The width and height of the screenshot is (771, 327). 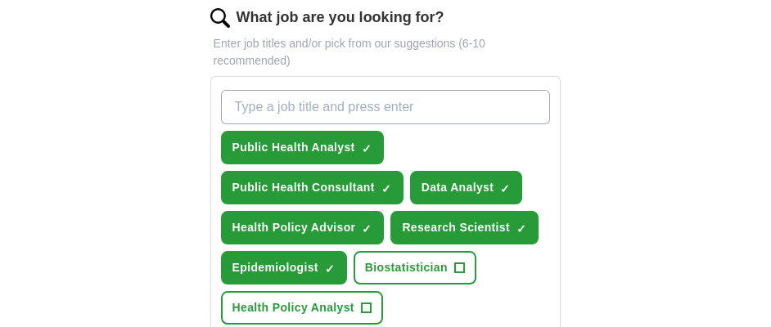 What do you see at coordinates (466, 187) in the screenshot?
I see `button: Data Analyst✓` at bounding box center [466, 187].